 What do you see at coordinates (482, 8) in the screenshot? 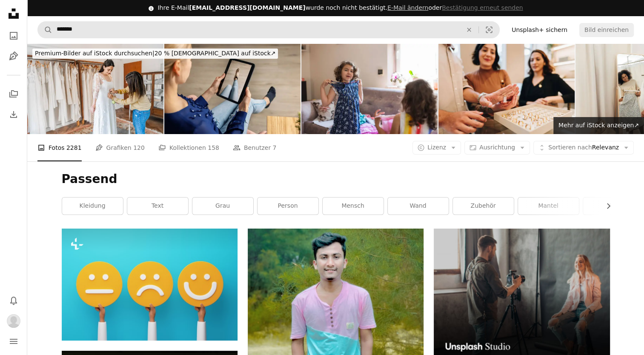
I see `button: Bestätigung erneut senden` at bounding box center [482, 8].